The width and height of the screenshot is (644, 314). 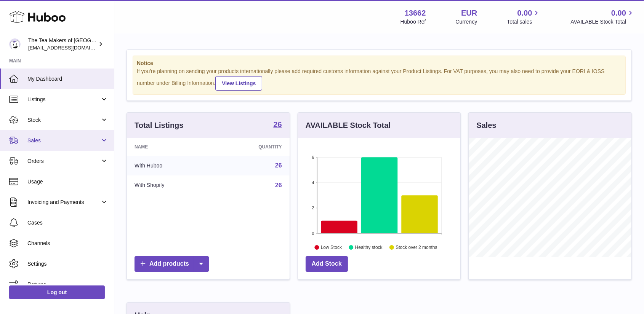 I want to click on img: tea@theteamakers.co.uk, so click(x=15, y=44).